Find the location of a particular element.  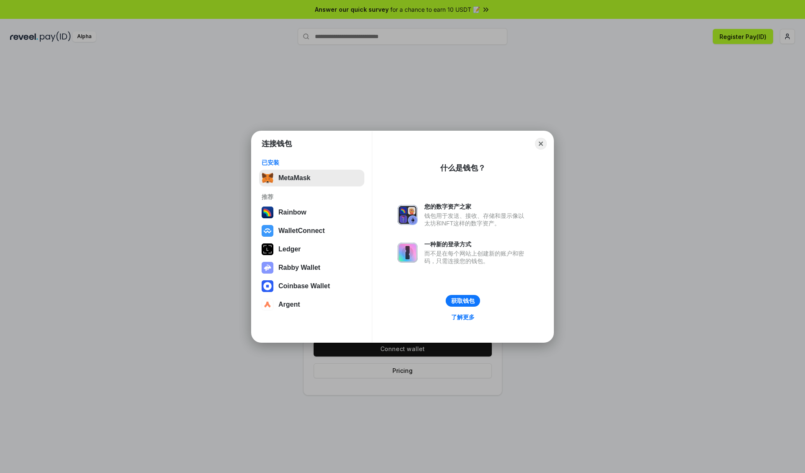

div: 推荐 is located at coordinates (311, 197).